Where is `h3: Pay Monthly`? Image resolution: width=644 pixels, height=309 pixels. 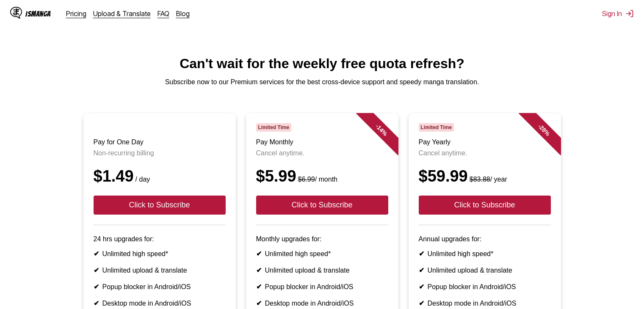 h3: Pay Monthly is located at coordinates (322, 142).